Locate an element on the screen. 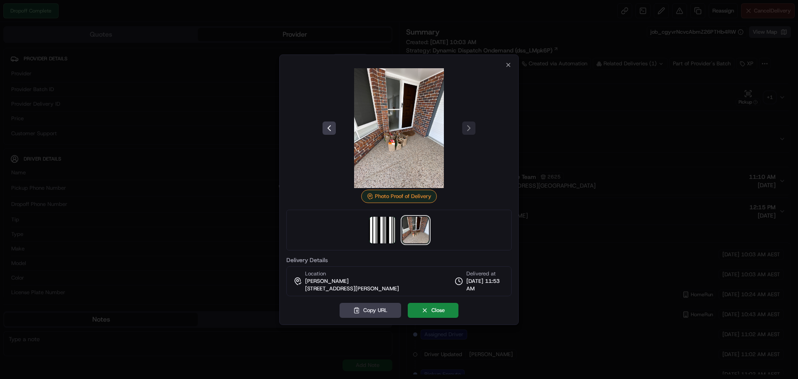 This screenshot has width=798, height=379. button: Close is located at coordinates (433, 310).